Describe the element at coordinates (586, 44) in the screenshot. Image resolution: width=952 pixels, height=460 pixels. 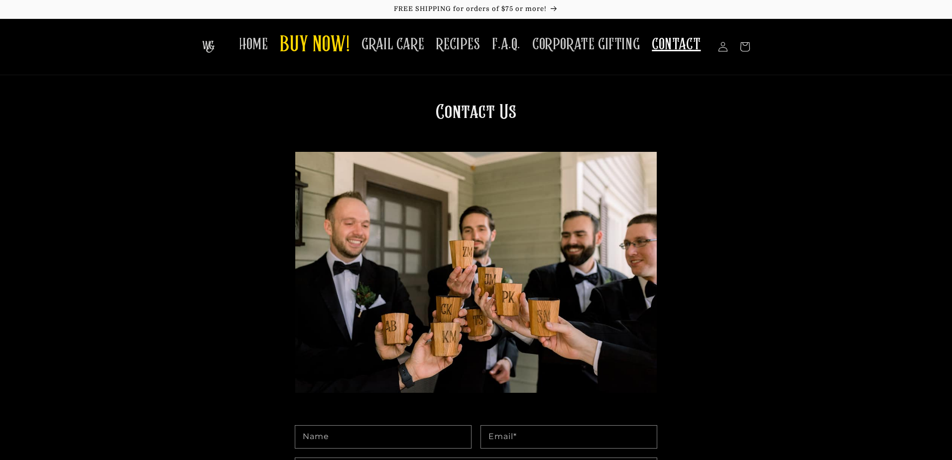
I see `a: CORPORATE GIFTING` at that location.